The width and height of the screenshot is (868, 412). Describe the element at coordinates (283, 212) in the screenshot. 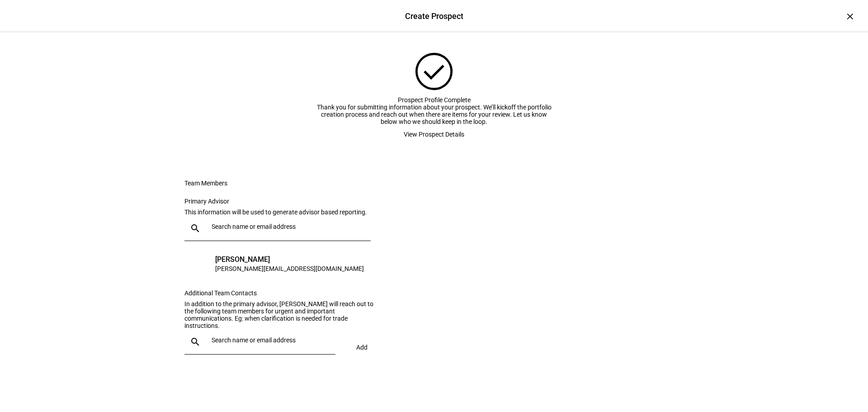

I see `div: This information will be used to generate advisor based reporting.` at that location.